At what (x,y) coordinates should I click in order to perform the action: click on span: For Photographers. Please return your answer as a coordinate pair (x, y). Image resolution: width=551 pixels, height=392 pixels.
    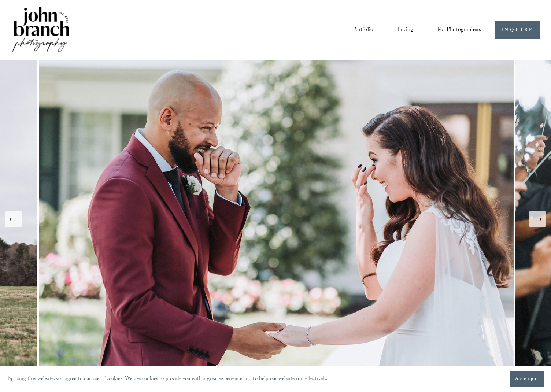
    Looking at the image, I should click on (459, 30).